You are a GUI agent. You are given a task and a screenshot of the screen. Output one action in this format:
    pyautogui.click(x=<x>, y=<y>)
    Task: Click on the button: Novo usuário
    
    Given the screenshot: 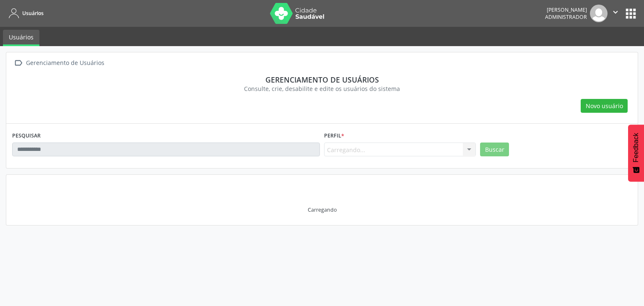 What is the action you would take?
    pyautogui.click(x=604, y=106)
    